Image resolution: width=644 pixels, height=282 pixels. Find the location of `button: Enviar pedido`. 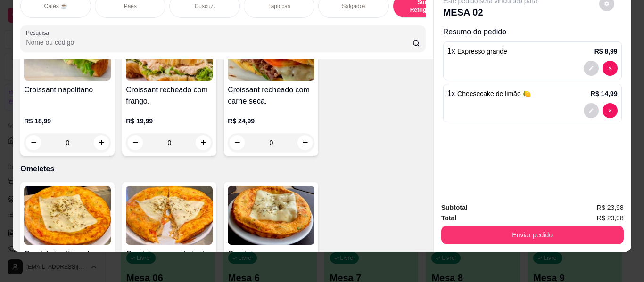

button: Enviar pedido is located at coordinates (532, 235).